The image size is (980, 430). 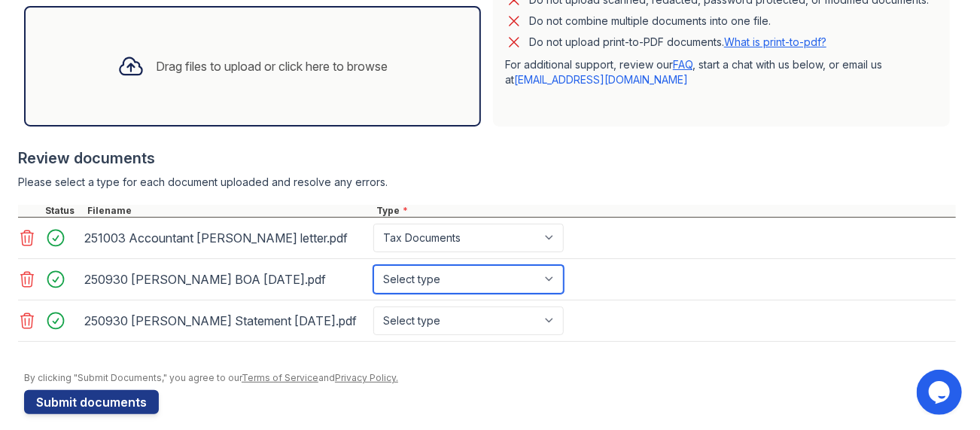 What do you see at coordinates (273, 66) in the screenshot?
I see `div: Drag files to upload or click here to browse` at bounding box center [273, 66].